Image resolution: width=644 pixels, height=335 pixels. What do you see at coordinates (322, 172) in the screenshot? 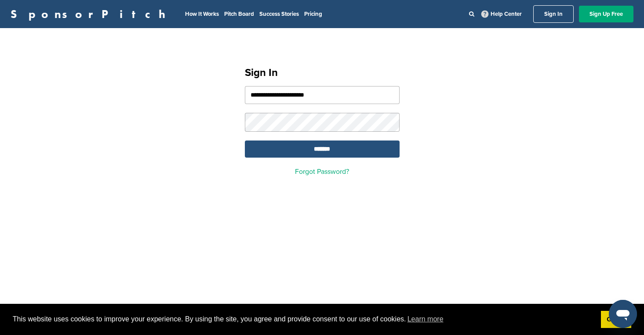
I see `a: Forgot Password?` at bounding box center [322, 172].